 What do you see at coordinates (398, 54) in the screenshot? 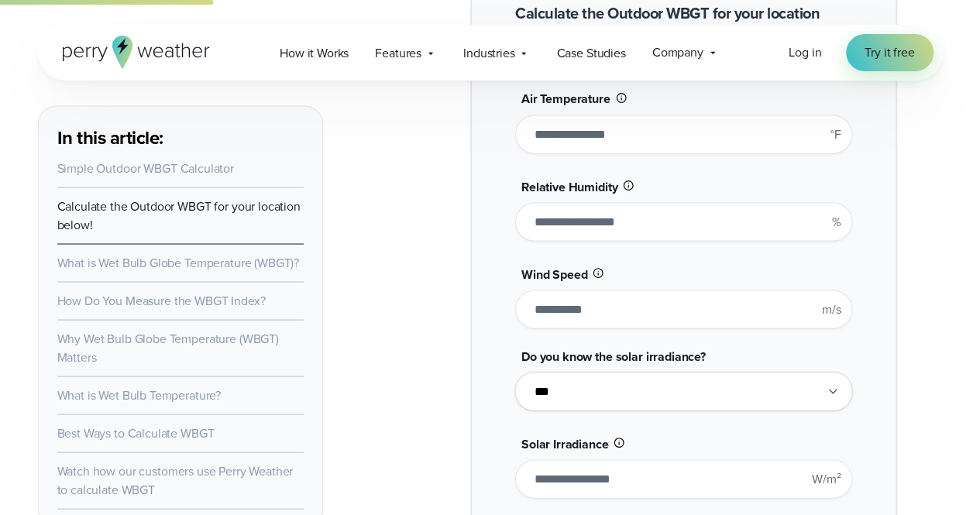
I see `span: Features` at bounding box center [398, 54].